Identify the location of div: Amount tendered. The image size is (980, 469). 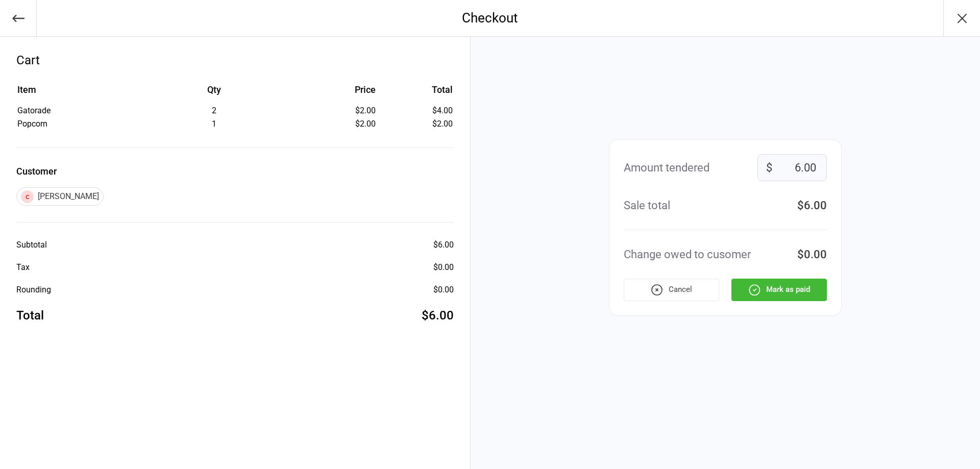
(666, 167).